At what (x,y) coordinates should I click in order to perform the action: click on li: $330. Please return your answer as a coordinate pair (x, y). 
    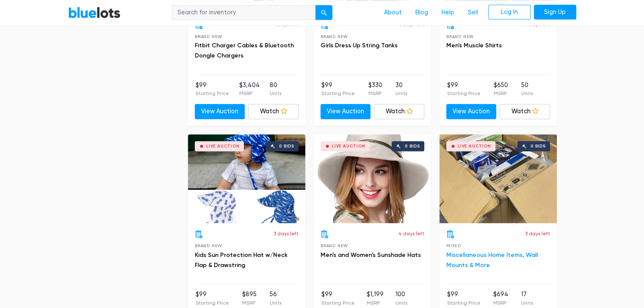
    Looking at the image, I should click on (375, 89).